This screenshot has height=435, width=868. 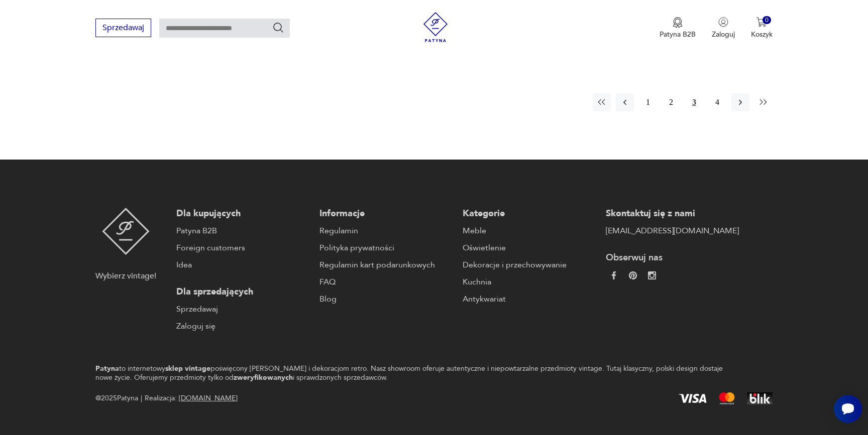 What do you see at coordinates (386, 282) in the screenshot?
I see `a: FAQ` at bounding box center [386, 282].